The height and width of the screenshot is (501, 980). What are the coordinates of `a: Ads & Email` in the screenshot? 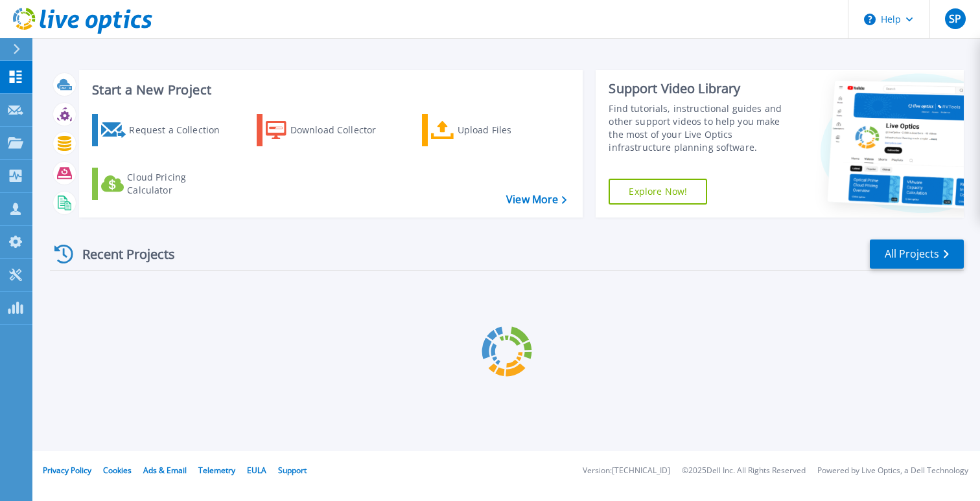 It's located at (165, 470).